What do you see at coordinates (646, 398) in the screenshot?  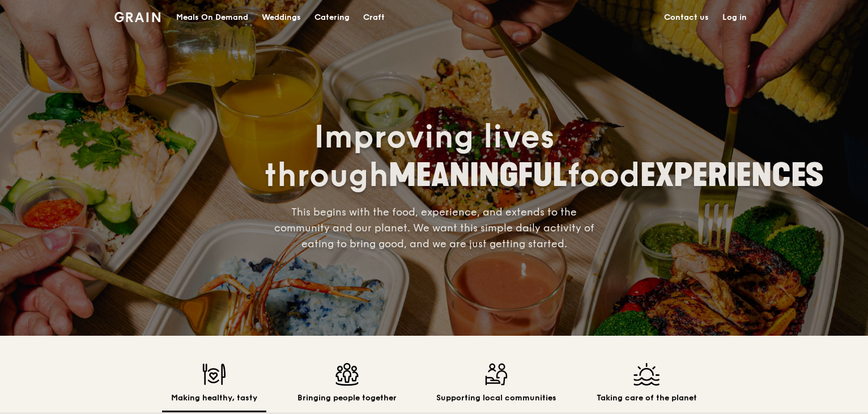 I see `h2: Taking care of the planet` at bounding box center [646, 398].